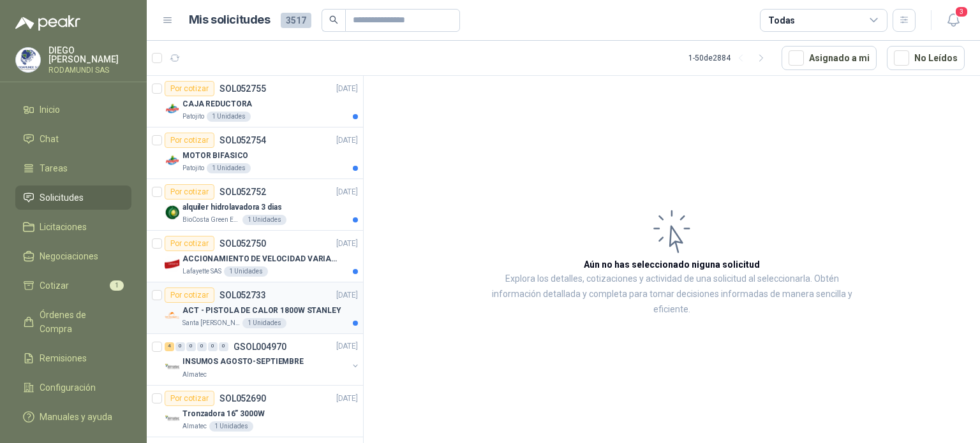 This screenshot has width=980, height=443. I want to click on span: 3517, so click(296, 21).